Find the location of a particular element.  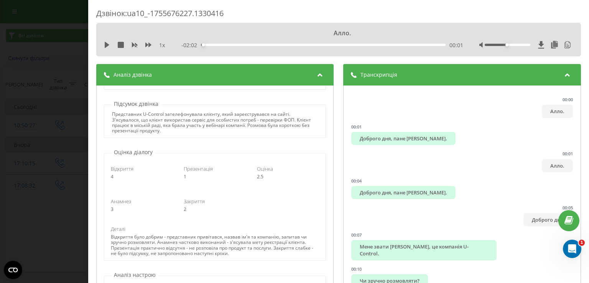

span: Закриття is located at coordinates (195, 201).